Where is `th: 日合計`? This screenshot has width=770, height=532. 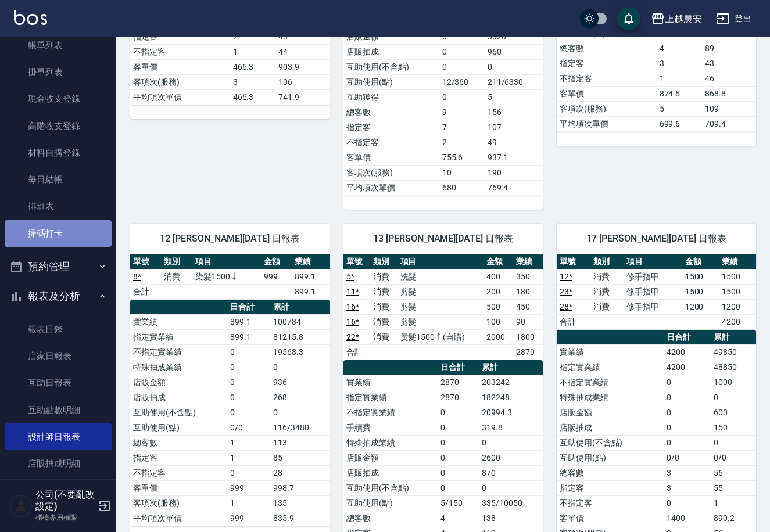 th: 日合計 is located at coordinates (458, 368).